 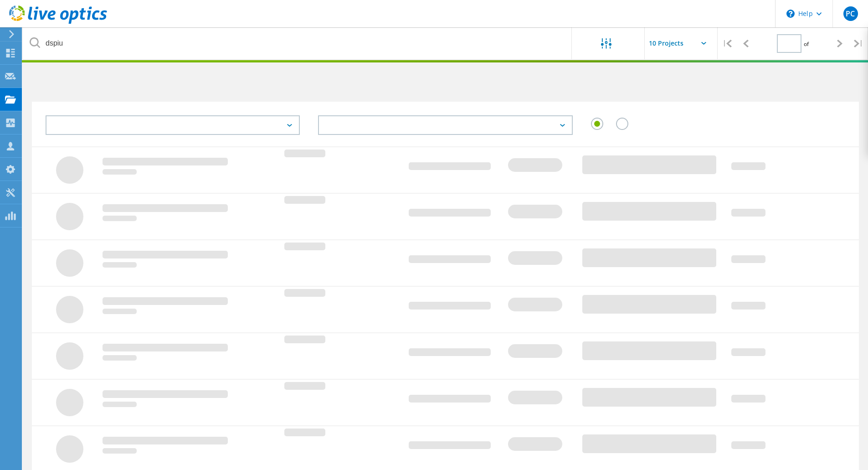 I want to click on input: undefined, so click(x=298, y=43).